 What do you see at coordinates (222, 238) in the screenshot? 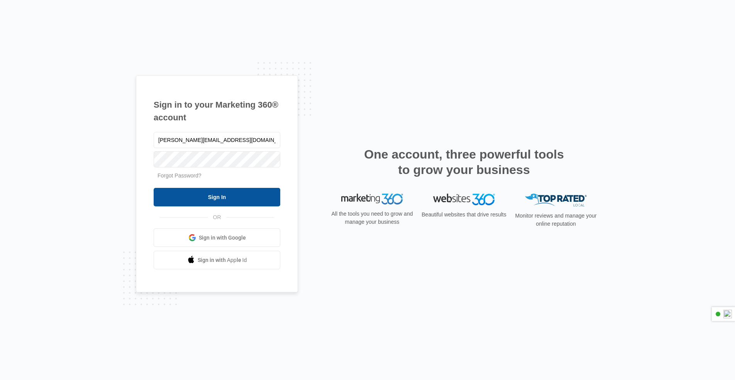
I see `span: Sign in with Google` at bounding box center [222, 238].